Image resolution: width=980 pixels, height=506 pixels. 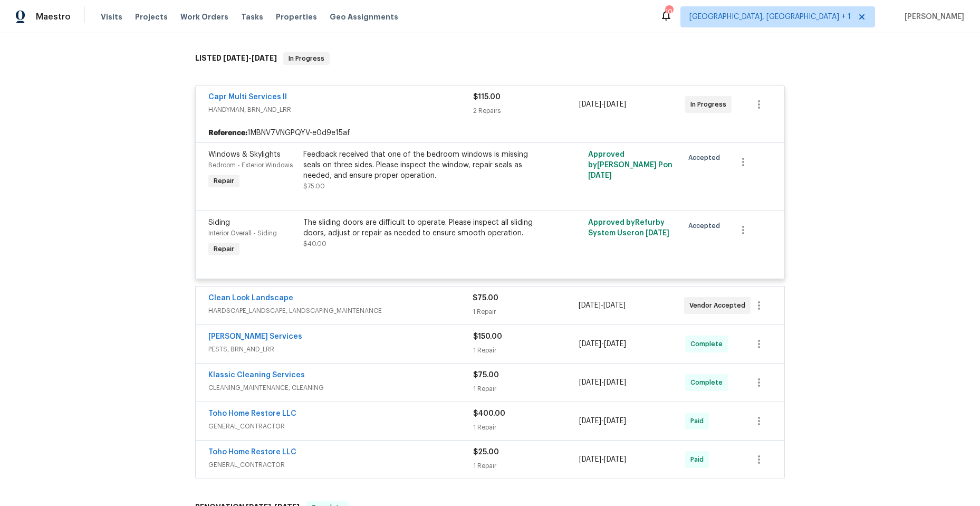 I want to click on span: Visits, so click(x=111, y=17).